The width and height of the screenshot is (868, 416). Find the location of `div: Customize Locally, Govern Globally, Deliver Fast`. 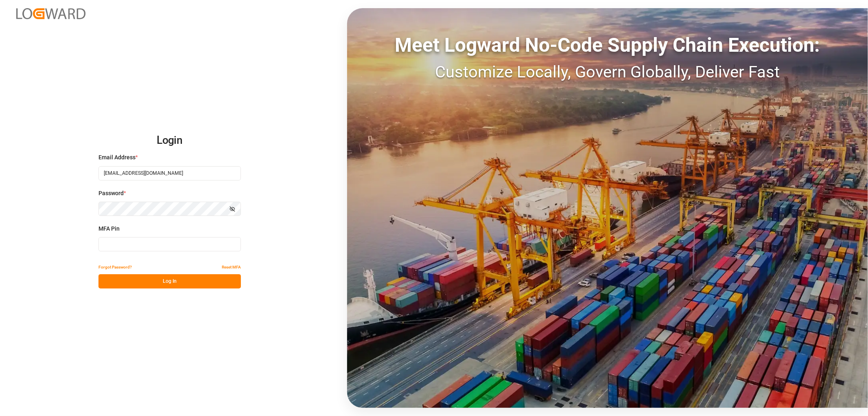

div: Customize Locally, Govern Globally, Deliver Fast is located at coordinates (607, 72).